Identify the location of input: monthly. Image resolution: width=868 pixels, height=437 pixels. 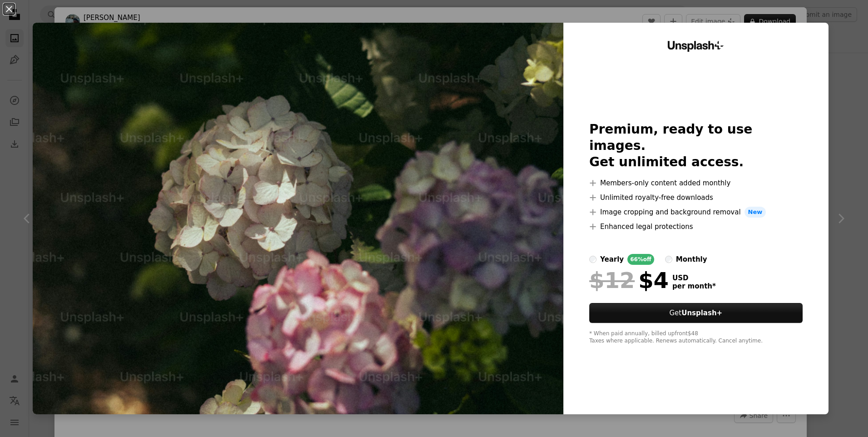
(669, 259).